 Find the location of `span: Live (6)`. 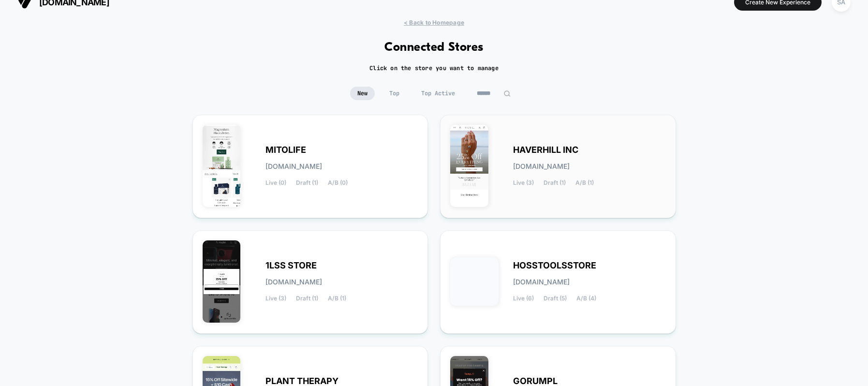

span: Live (6) is located at coordinates (523, 298).